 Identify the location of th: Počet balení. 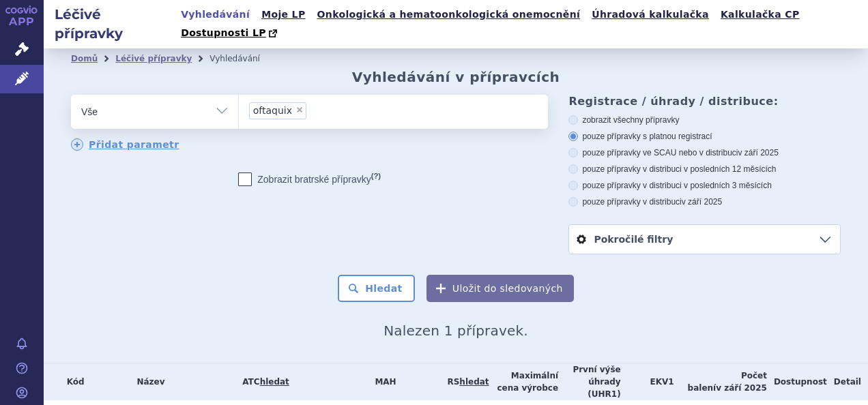
(721, 382).